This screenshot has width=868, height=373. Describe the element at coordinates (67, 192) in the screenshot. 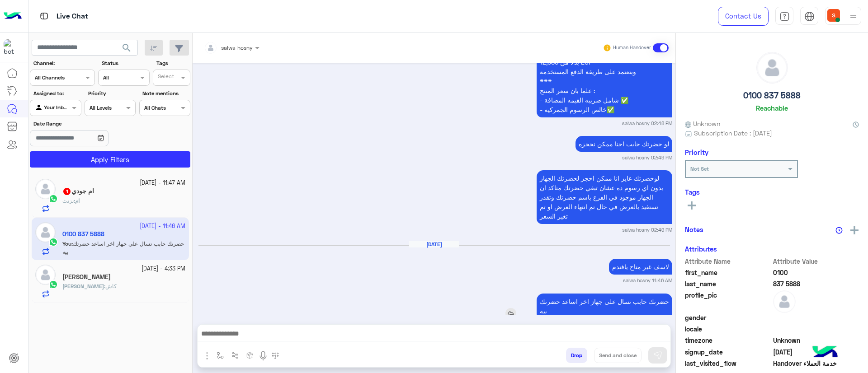

I see `span: 1` at that location.